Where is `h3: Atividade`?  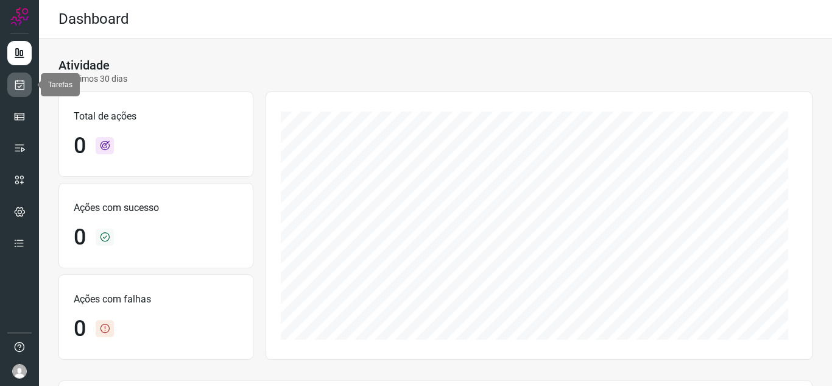 h3: Atividade is located at coordinates (84, 65).